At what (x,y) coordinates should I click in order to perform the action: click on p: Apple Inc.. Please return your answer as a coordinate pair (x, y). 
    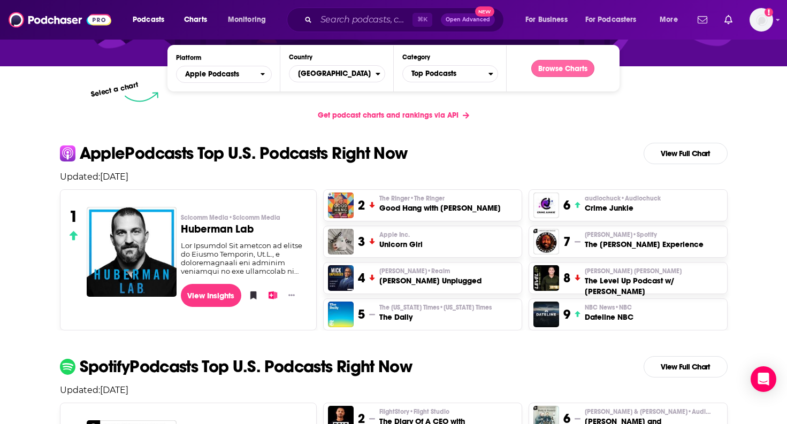
    Looking at the image, I should click on (401, 235).